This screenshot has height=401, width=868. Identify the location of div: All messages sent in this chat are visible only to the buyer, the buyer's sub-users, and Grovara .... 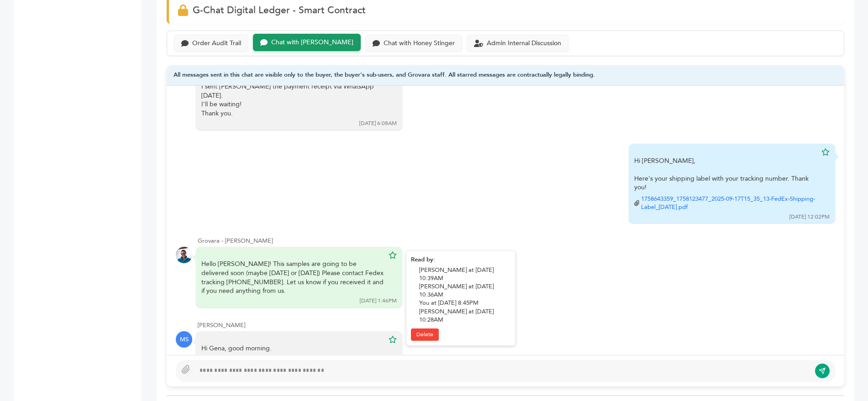
(505, 75).